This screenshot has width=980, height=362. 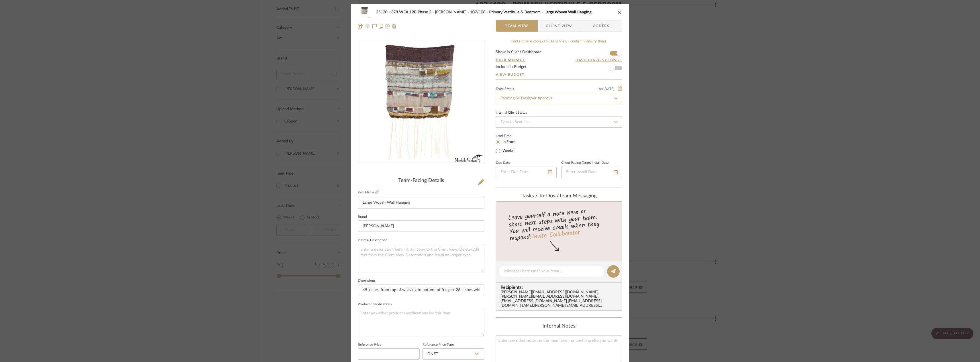 I want to click on div: Team Status, so click(x=505, y=89).